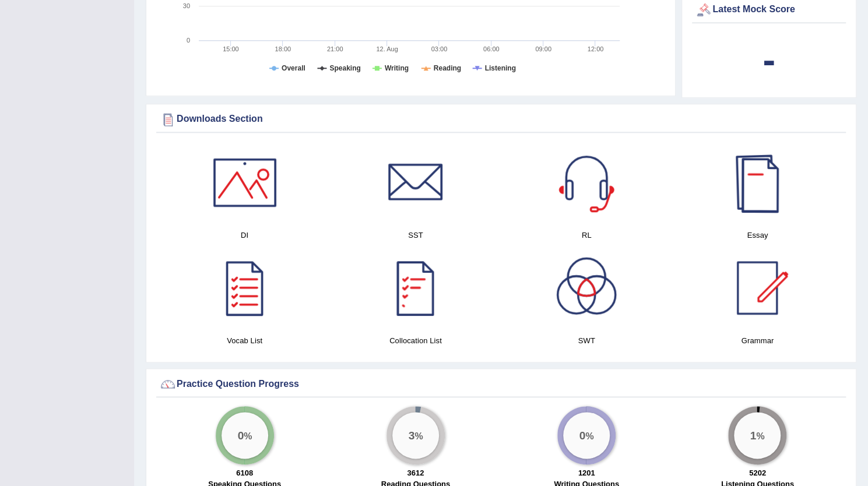 The image size is (868, 486). Describe the element at coordinates (283, 49) in the screenshot. I see `text: 18:00` at that location.